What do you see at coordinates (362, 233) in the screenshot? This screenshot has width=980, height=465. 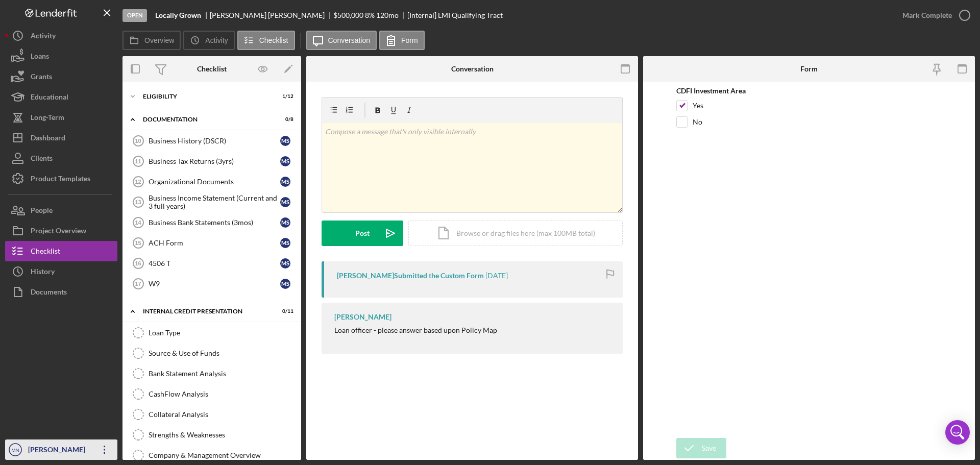 I see `button: Post` at bounding box center [362, 233].